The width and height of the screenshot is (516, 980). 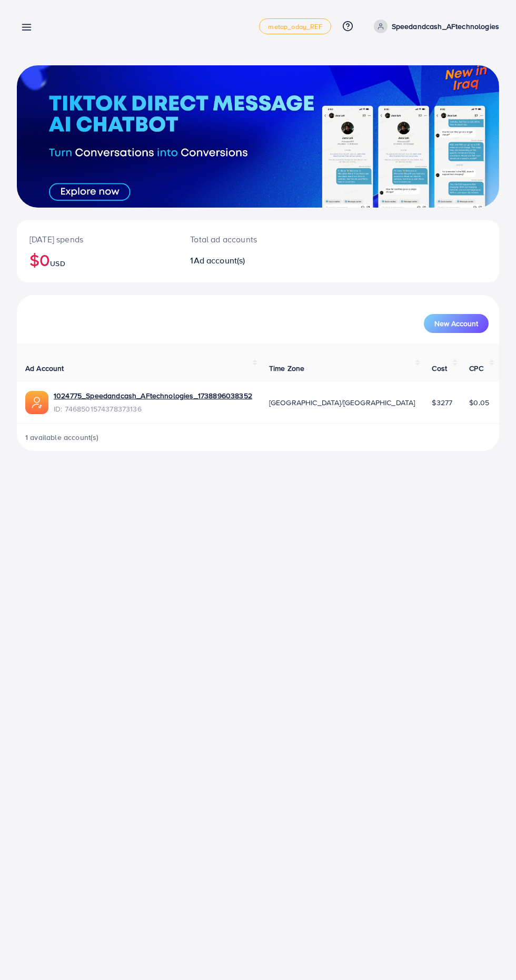 I want to click on img: ic-ads-acc.e4c84228.svg, so click(x=37, y=402).